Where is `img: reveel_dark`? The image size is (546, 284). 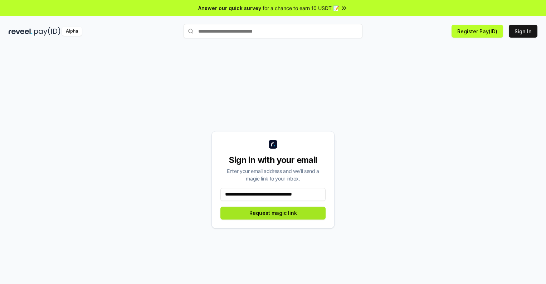
img: reveel_dark is located at coordinates (20, 31).